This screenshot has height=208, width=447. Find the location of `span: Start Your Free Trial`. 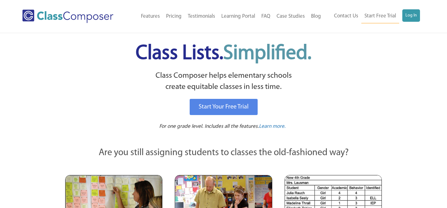

span: Start Your Free Trial is located at coordinates (224, 107).